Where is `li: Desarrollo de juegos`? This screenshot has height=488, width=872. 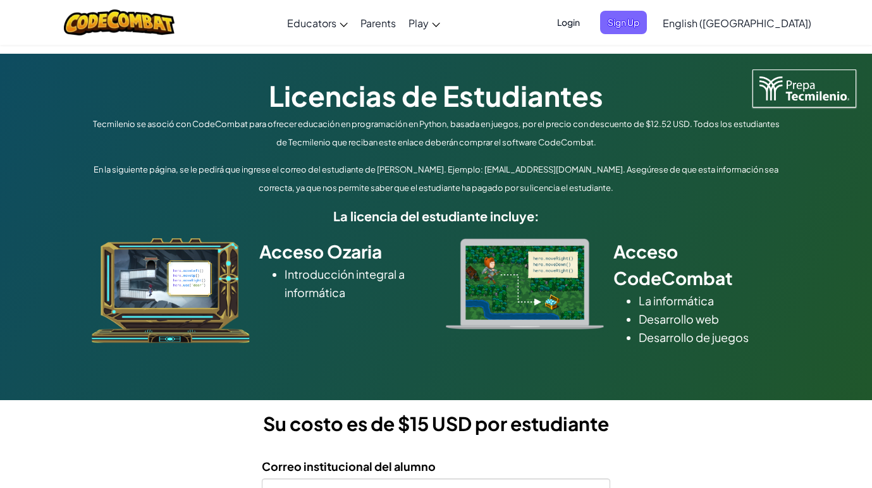 li: Desarrollo de juegos is located at coordinates (709, 337).